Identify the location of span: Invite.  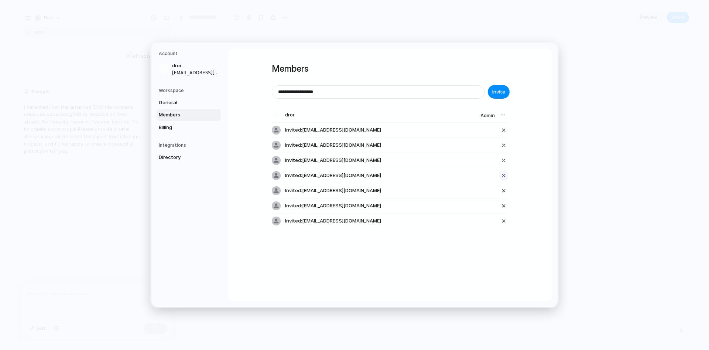
(498, 92).